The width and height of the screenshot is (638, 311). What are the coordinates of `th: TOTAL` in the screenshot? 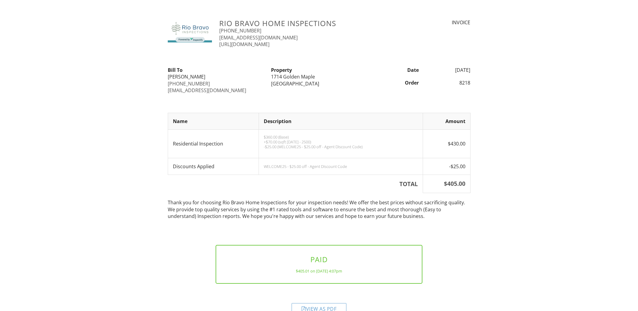 It's located at (295, 184).